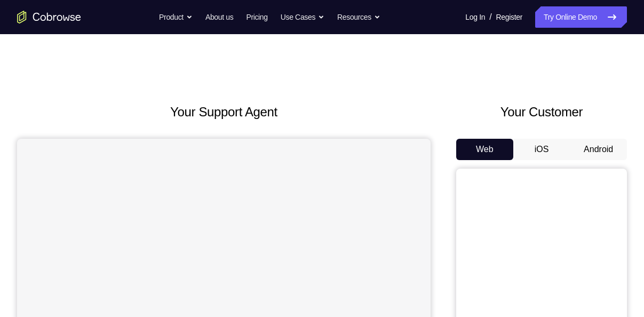 This screenshot has height=317, width=644. What do you see at coordinates (542, 149) in the screenshot?
I see `button: iOS` at bounding box center [542, 149].